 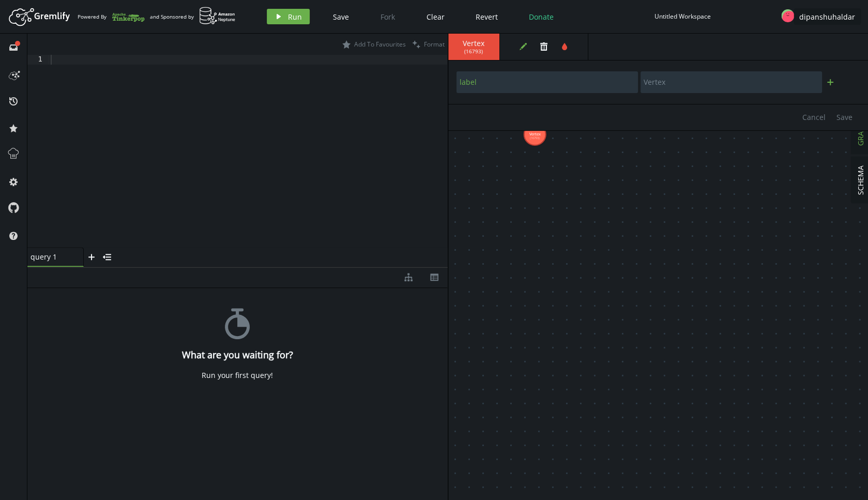 I want to click on tspan: Vertex, so click(x=535, y=134).